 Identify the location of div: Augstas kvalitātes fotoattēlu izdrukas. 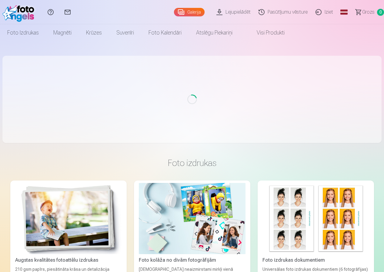
(68, 260).